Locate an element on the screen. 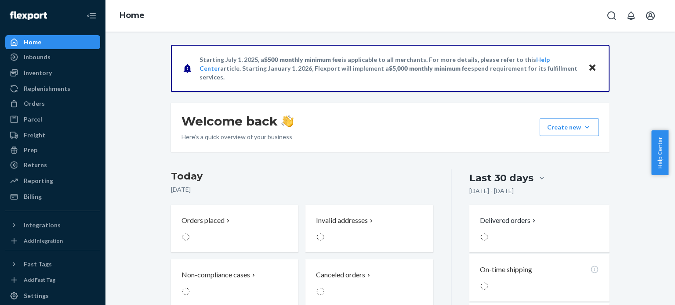 The image size is (675, 305). div: Inbounds is located at coordinates (37, 57).